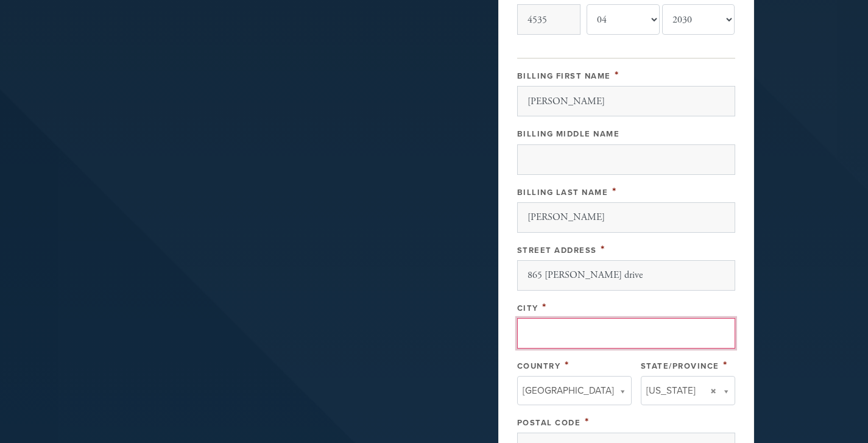 The image size is (868, 443). What do you see at coordinates (563, 193) in the screenshot?
I see `label: Billing Last Name` at bounding box center [563, 193].